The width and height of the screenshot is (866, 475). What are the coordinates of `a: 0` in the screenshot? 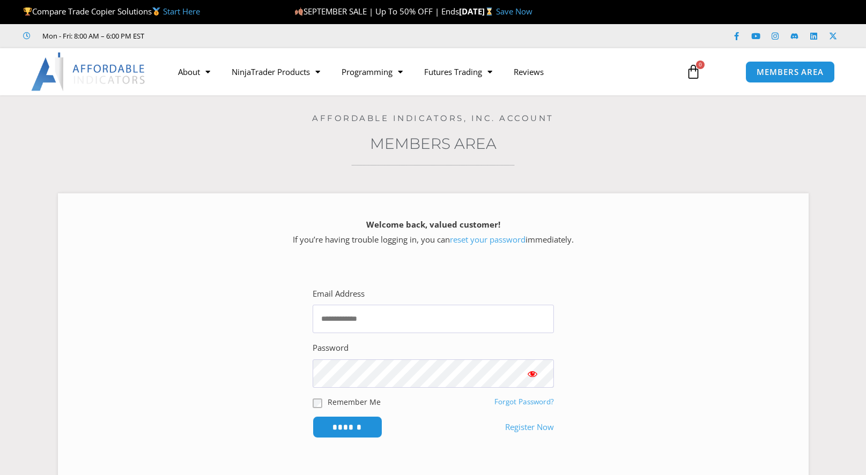 It's located at (693, 72).